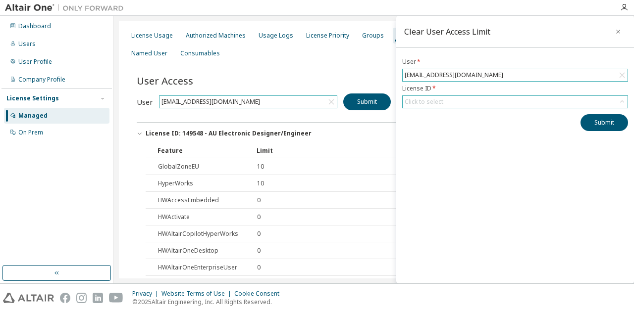 This screenshot has height=312, width=634. Describe the element at coordinates (327, 36) in the screenshot. I see `div: License Priority` at that location.